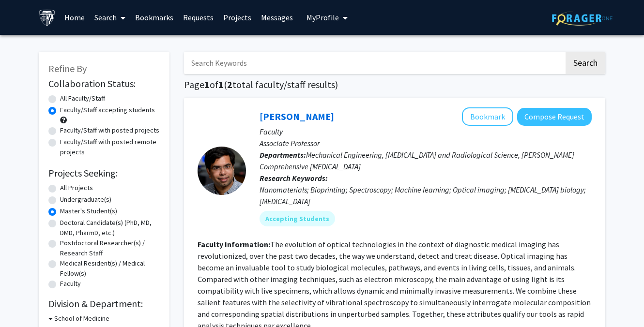  I want to click on span: My Profile, so click(323, 17).